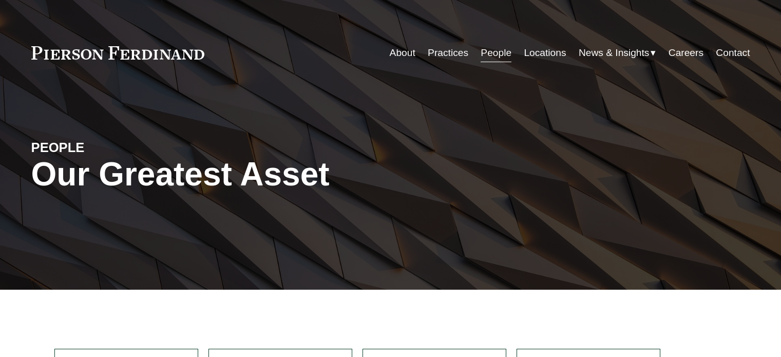 This screenshot has width=781, height=357. Describe the element at coordinates (496, 53) in the screenshot. I see `a: People` at that location.